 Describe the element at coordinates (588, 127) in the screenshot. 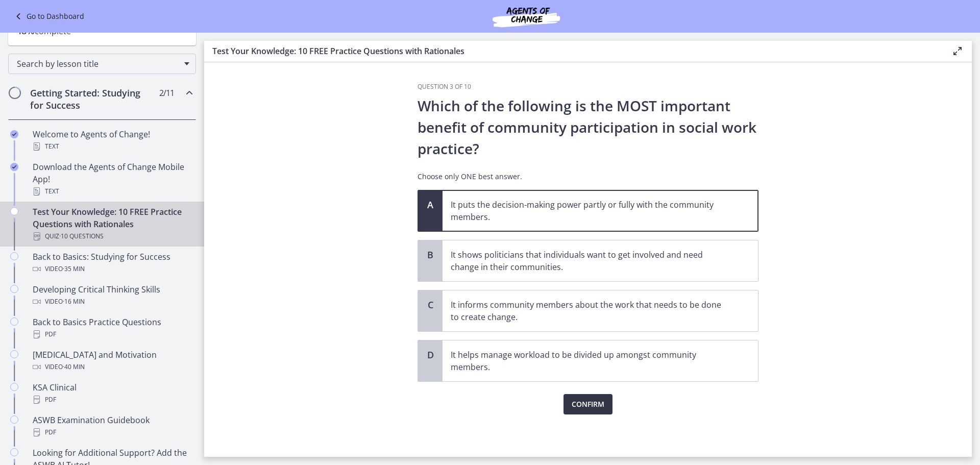

I see `p: Which of the following is the MOST important benefit of community participation in social work pr...` at that location.